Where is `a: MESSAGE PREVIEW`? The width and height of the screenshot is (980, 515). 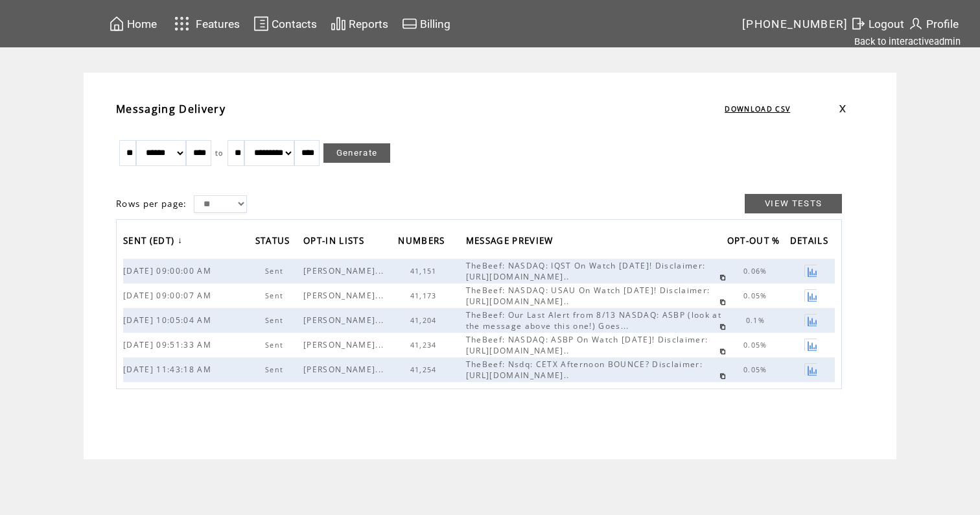
a: MESSAGE PREVIEW is located at coordinates (513, 241).